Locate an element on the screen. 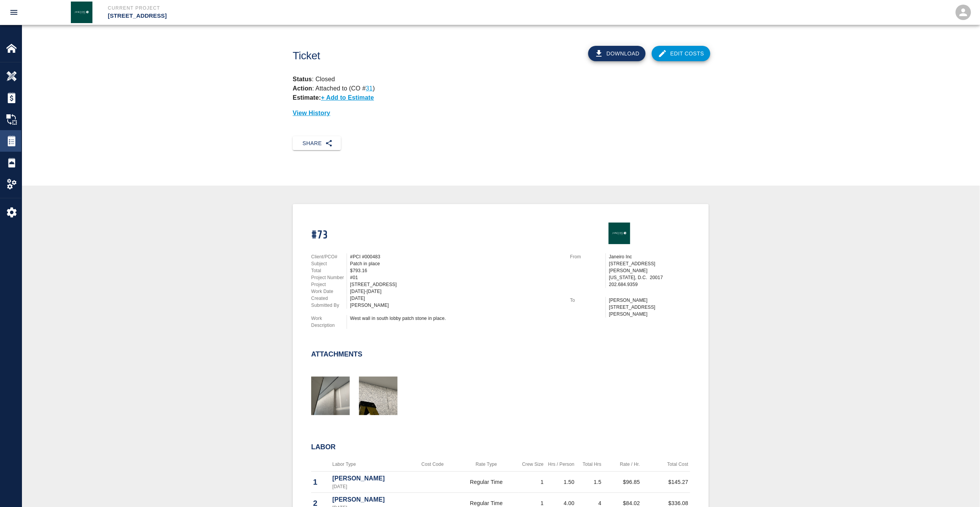 Image resolution: width=980 pixels, height=507 pixels. p: : Closed is located at coordinates (501, 79).